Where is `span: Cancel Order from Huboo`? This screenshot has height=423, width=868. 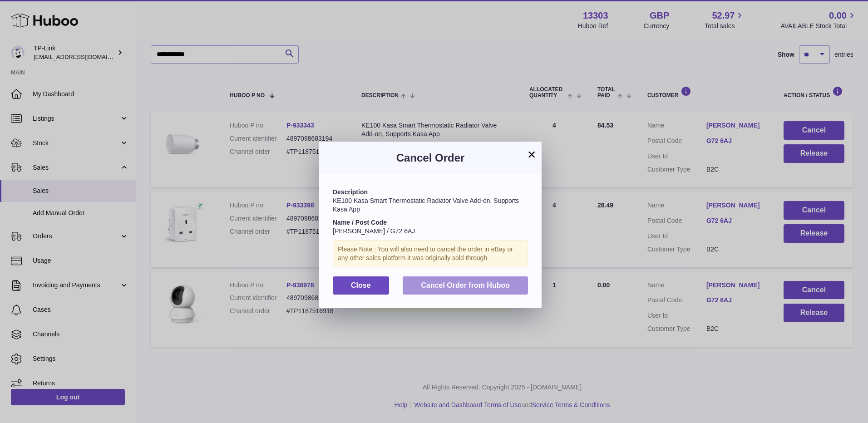 span: Cancel Order from Huboo is located at coordinates (465, 285).